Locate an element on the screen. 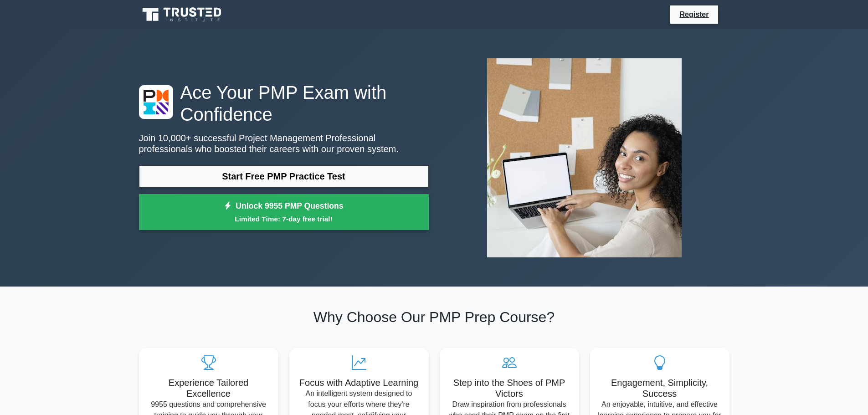  a: Unlock 9955 PMP QuestionsLimited Time: 7-day free trial! is located at coordinates (284, 212).